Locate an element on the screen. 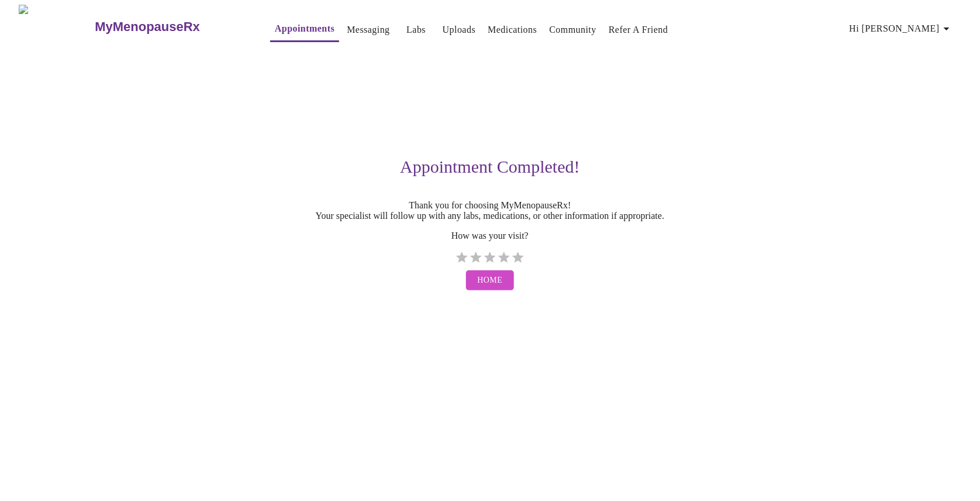 The height and width of the screenshot is (501, 980). a: Labs is located at coordinates (416, 30).